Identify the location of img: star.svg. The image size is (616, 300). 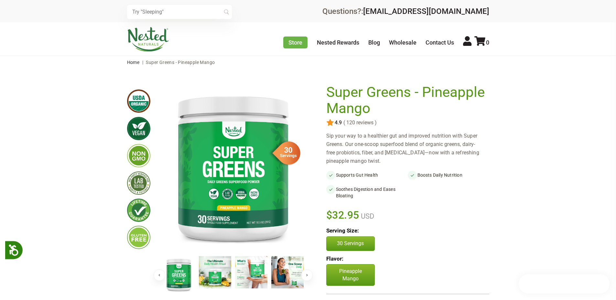
(330, 123).